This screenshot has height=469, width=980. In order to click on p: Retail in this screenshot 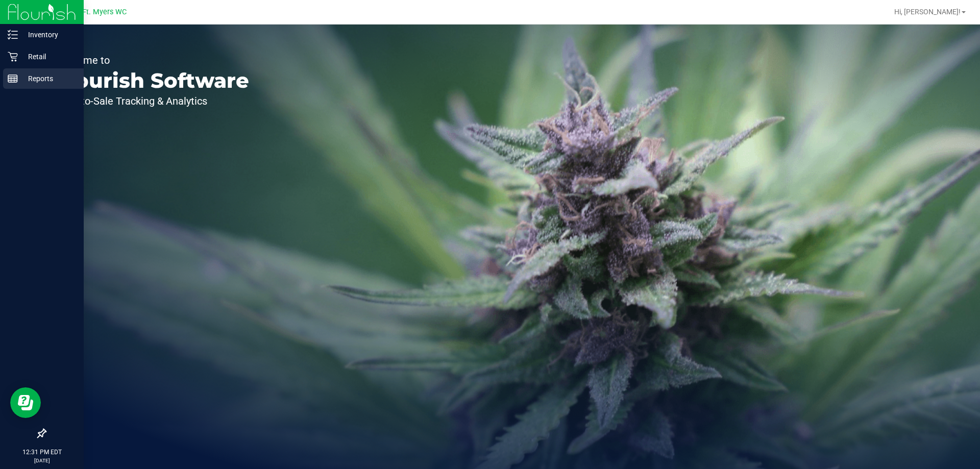, I will do `click(48, 57)`.